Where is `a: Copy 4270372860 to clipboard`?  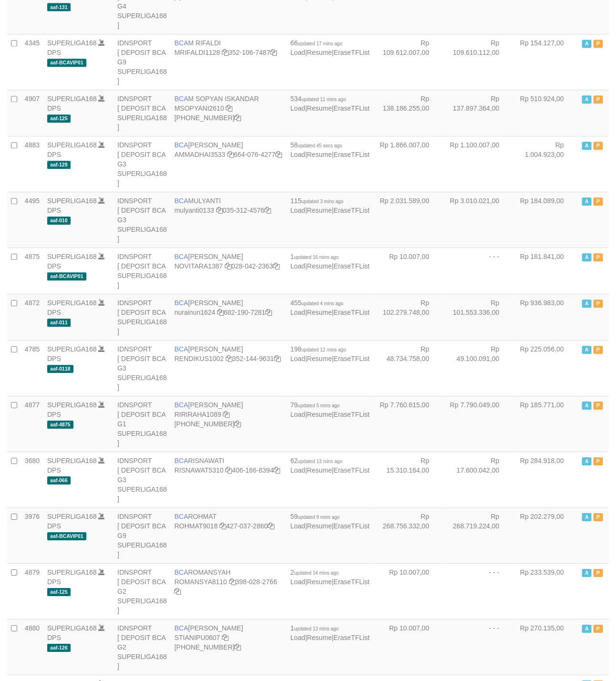 a: Copy 4270372860 to clipboard is located at coordinates (271, 526).